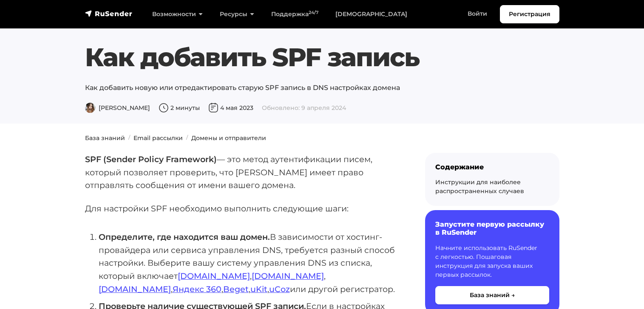  Describe the element at coordinates (184, 237) in the screenshot. I see `strong: Определите, где находится ваш домен.` at that location.